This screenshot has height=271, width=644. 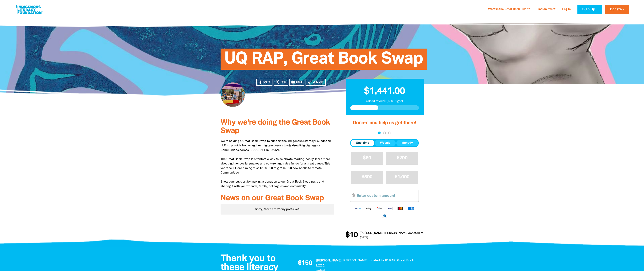 What do you see at coordinates (384, 212) in the screenshot?
I see `div: Available payment methods` at bounding box center [384, 212].